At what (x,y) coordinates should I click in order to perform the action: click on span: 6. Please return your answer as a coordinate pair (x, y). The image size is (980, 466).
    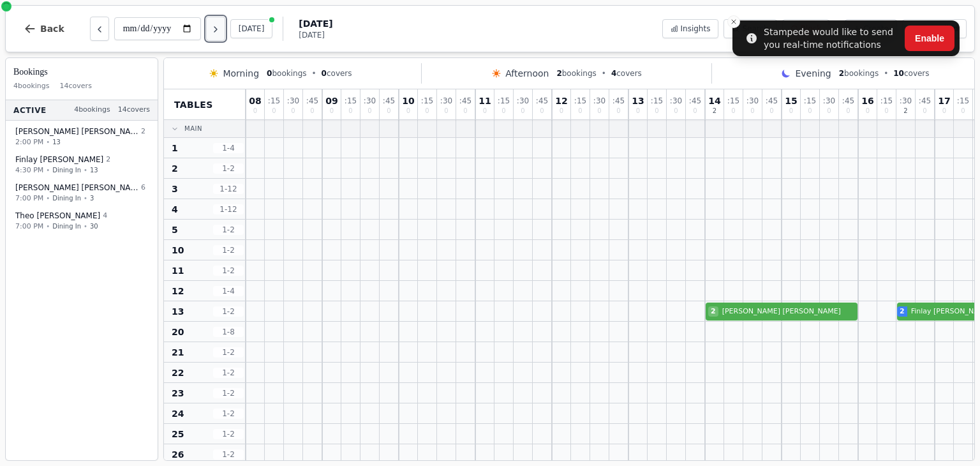
    Looking at the image, I should click on (143, 187).